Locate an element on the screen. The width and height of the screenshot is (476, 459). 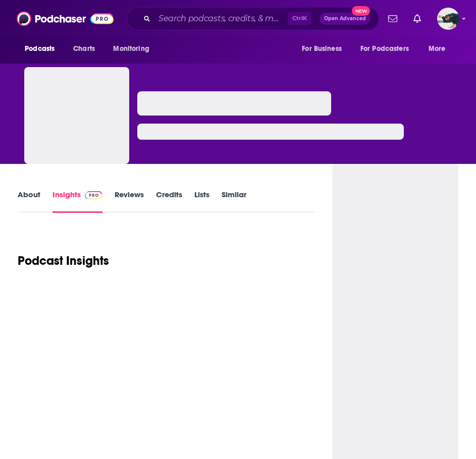
a: InsightsPodchaser Pro is located at coordinates (77, 201).